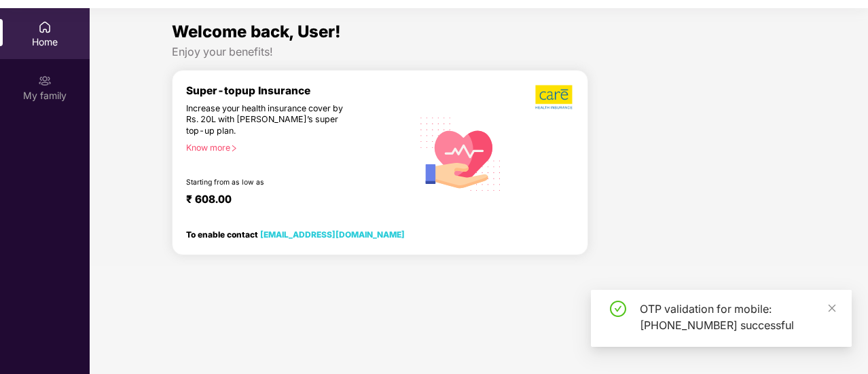 This screenshot has width=868, height=374. What do you see at coordinates (295, 234) in the screenshot?
I see `div: To enable contact` at bounding box center [295, 234].